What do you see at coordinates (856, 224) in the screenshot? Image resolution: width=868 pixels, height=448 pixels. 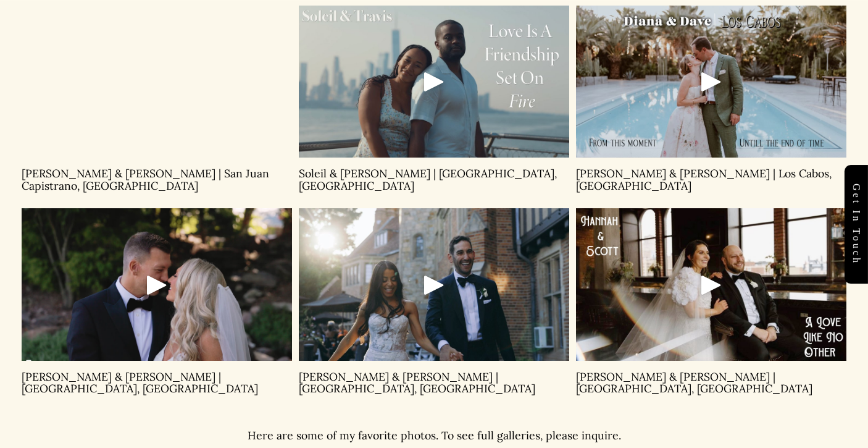 I see `a: Get in touch` at bounding box center [856, 224].